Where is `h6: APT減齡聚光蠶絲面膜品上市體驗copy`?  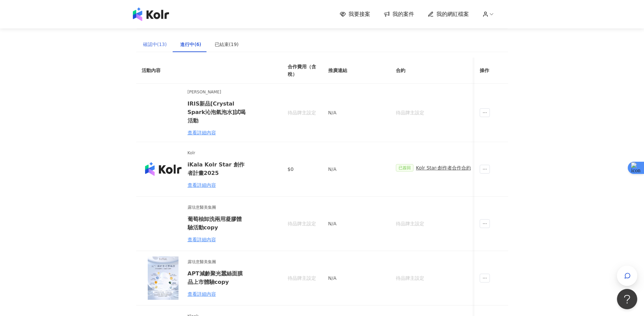
h6: APT減齡聚光蠶絲面膜品上市體驗copy is located at coordinates (217, 278).